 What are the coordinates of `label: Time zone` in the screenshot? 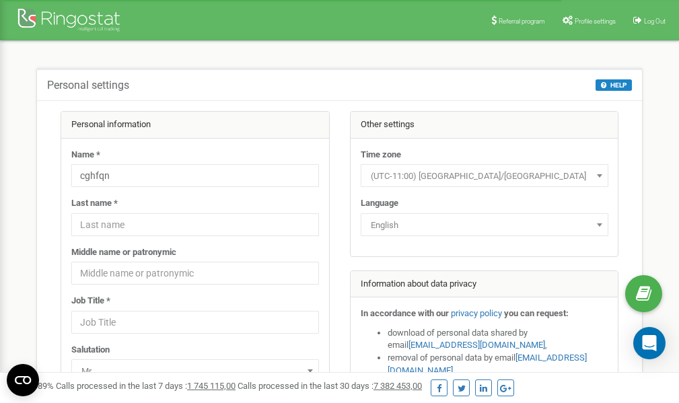 It's located at (381, 155).